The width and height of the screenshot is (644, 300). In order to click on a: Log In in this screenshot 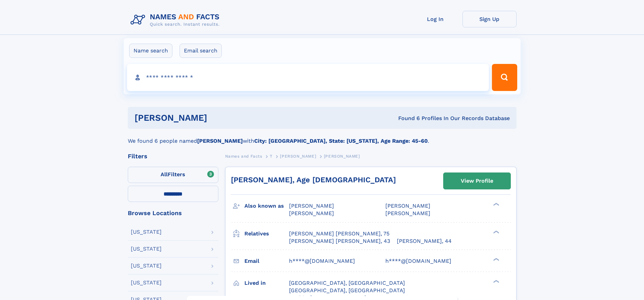, I will do `click(436, 19)`.